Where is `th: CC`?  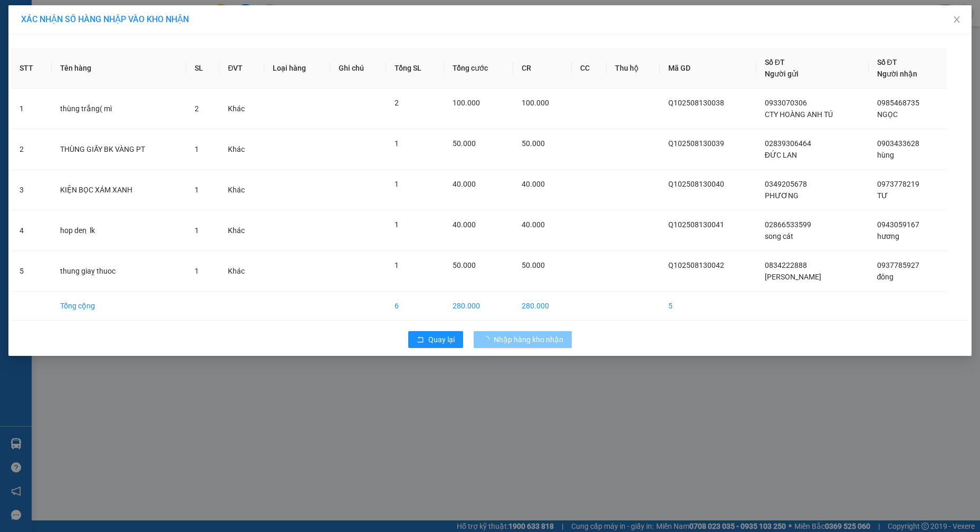
th: CC is located at coordinates (589, 68).